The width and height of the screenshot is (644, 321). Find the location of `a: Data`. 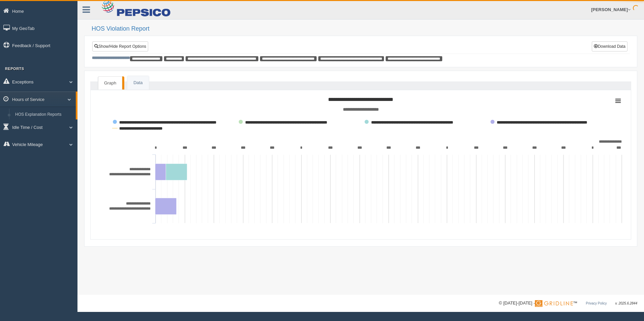

a: Data is located at coordinates (137, 83).